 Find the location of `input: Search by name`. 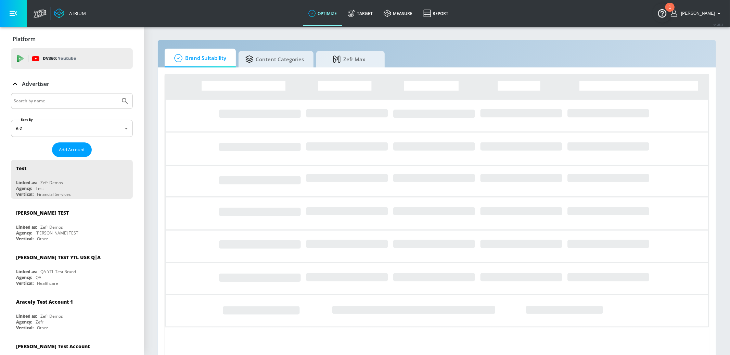

input: Search by name is located at coordinates (65, 101).